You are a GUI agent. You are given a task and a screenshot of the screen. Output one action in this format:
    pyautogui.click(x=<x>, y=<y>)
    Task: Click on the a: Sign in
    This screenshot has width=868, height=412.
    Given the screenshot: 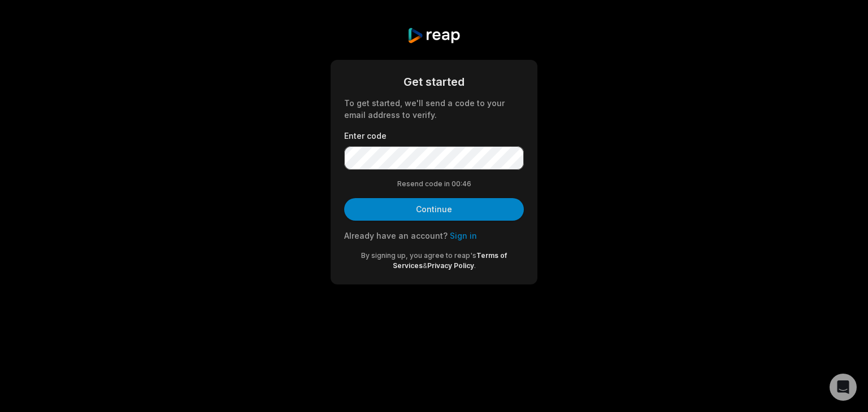 What is the action you would take?
    pyautogui.click(x=464, y=236)
    